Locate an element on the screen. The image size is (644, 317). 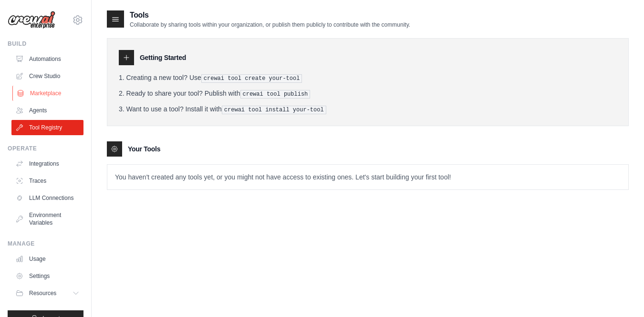
div: Operate is located at coordinates (45, 148).